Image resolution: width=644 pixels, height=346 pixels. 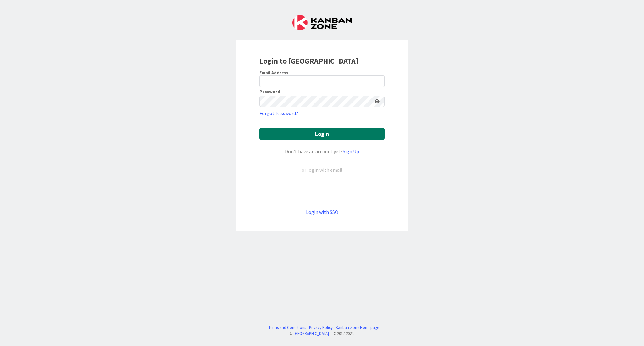 I want to click on a: Sign Up, so click(x=352, y=151).